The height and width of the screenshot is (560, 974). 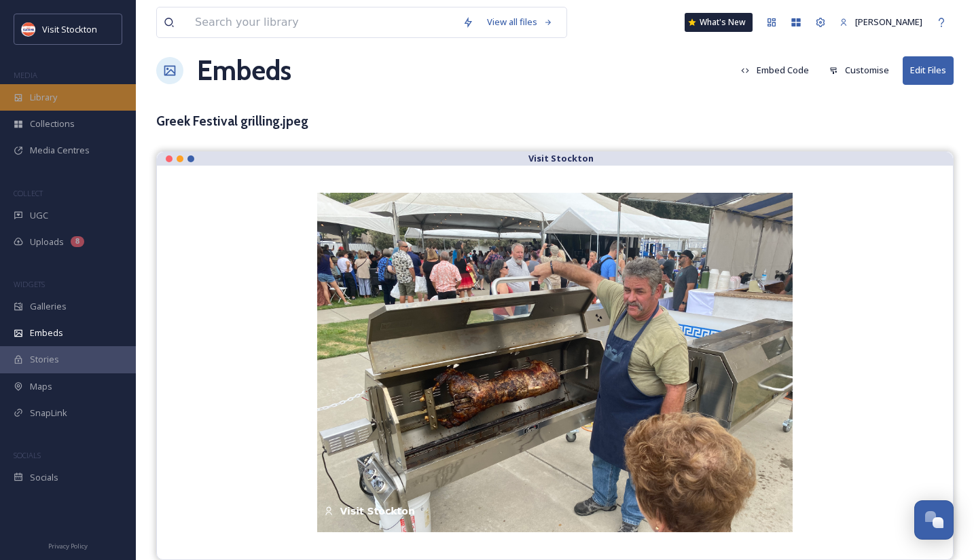 What do you see at coordinates (25, 75) in the screenshot?
I see `span: MEDIA` at bounding box center [25, 75].